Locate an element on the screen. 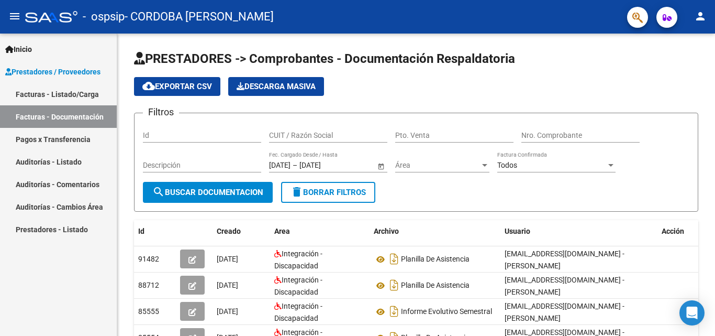 This screenshot has width=715, height=336. span: Acción is located at coordinates (673, 231).